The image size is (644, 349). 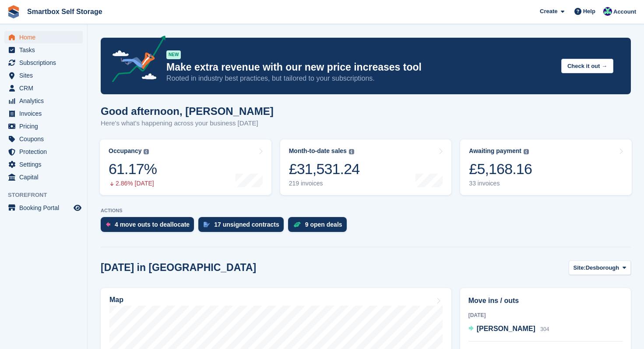 What do you see at coordinates (324, 225) in the screenshot?
I see `div: 9 open deals` at bounding box center [324, 225].